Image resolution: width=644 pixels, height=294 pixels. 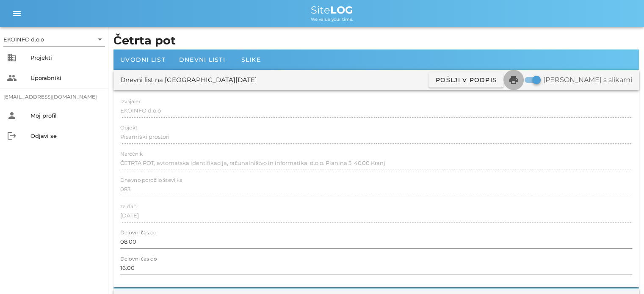 I want to click on label: Objekt, so click(x=129, y=128).